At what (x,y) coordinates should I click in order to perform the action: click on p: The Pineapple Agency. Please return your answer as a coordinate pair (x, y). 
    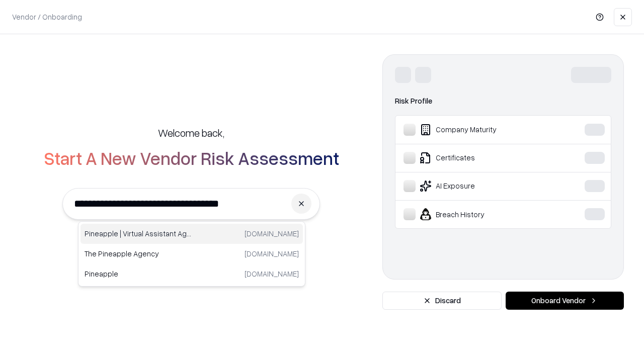
    Looking at the image, I should click on (138, 253).